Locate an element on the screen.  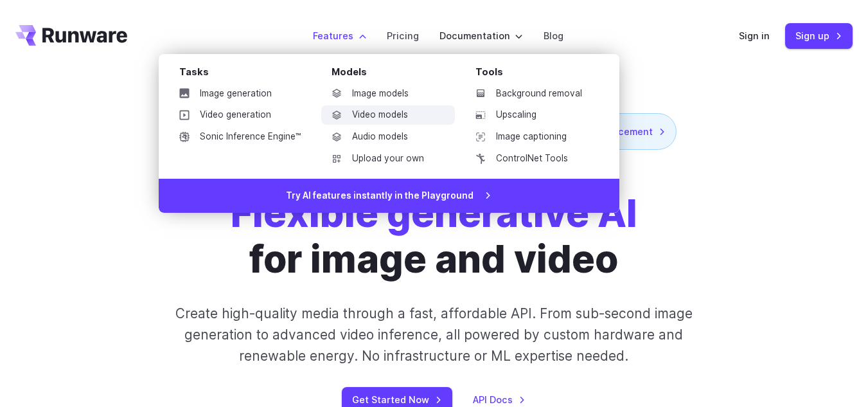
div: Models is located at coordinates (393, 74).